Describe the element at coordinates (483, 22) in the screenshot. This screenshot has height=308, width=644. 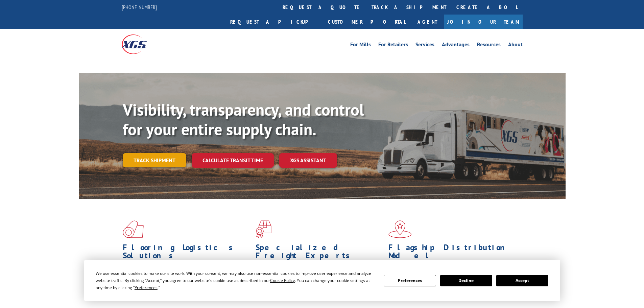
I see `a: Join Our Team` at that location.